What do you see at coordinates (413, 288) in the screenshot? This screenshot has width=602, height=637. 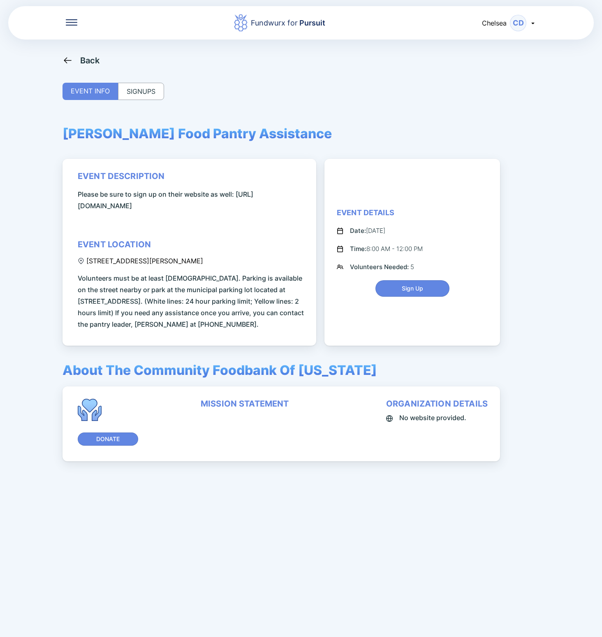 I see `button: Sign Up` at bounding box center [413, 288].